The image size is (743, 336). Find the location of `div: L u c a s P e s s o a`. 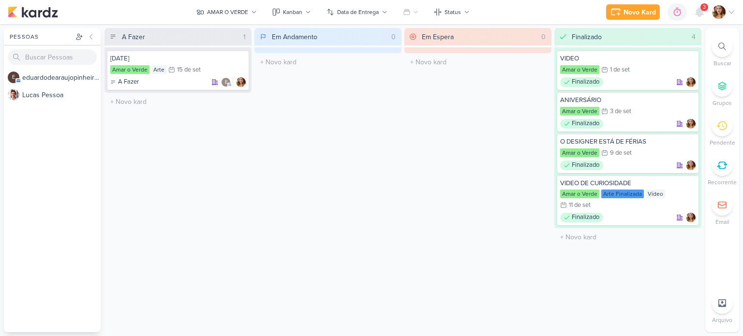

div: L u c a s P e s s o a is located at coordinates (61, 95).